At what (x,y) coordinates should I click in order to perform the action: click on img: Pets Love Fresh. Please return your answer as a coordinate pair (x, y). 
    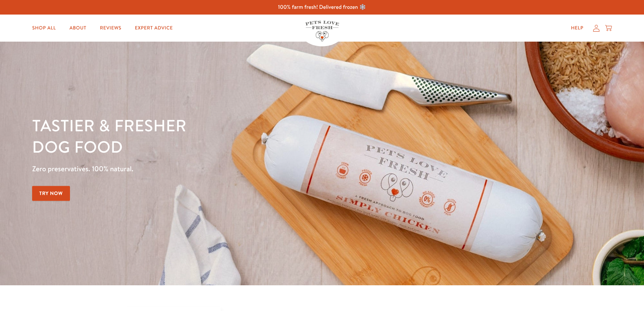
    Looking at the image, I should click on (322, 31).